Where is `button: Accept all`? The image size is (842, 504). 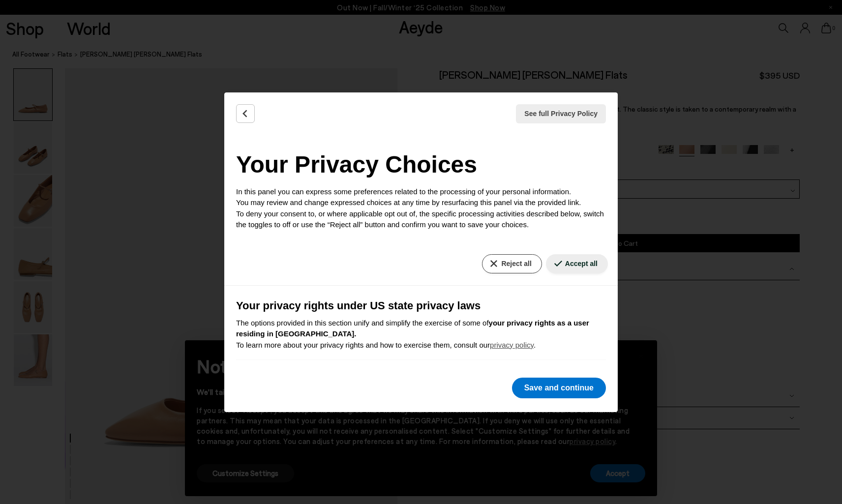
button: Accept all is located at coordinates (577, 264).